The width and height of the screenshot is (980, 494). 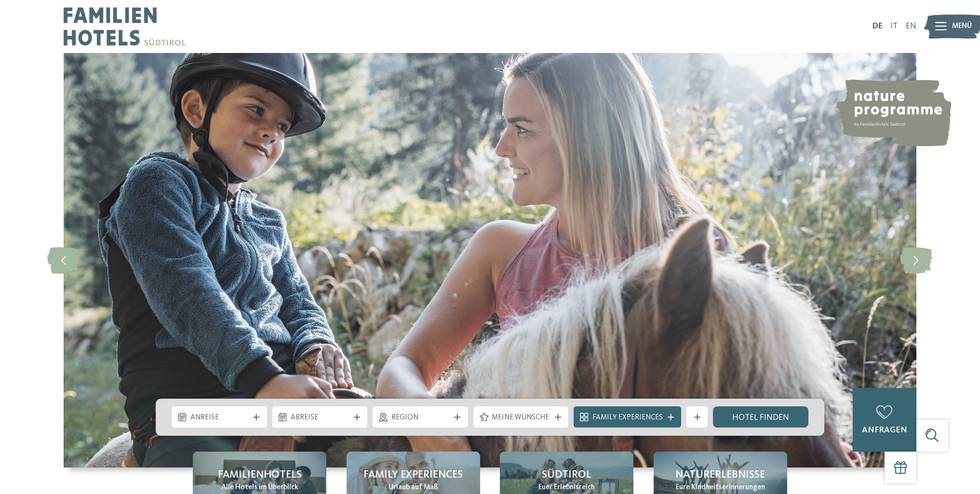 What do you see at coordinates (567, 475) in the screenshot?
I see `span: Südtirol` at bounding box center [567, 475].